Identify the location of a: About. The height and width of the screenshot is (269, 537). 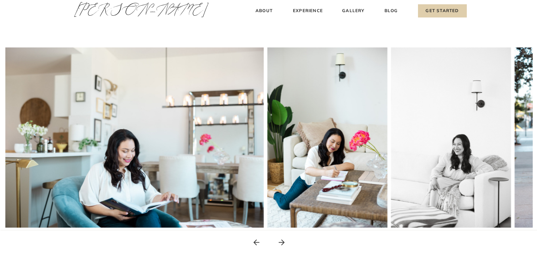
(264, 11).